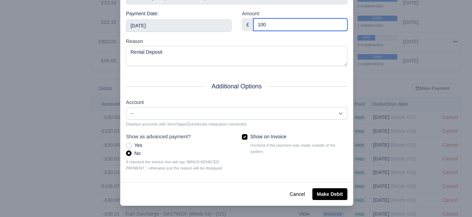 The width and height of the screenshot is (472, 217). I want to click on label: Amount:, so click(251, 14).